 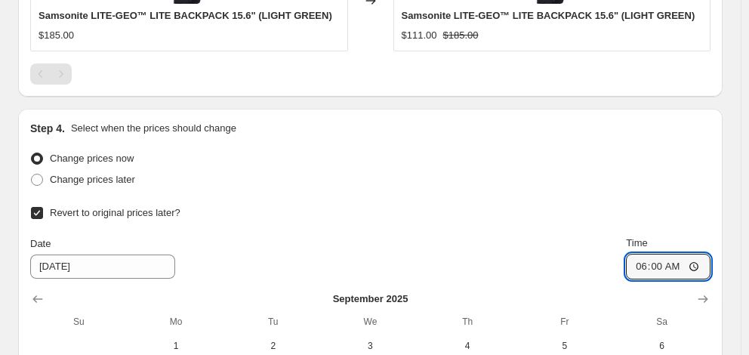 What do you see at coordinates (370, 322) in the screenshot?
I see `span: We` at bounding box center [370, 322].